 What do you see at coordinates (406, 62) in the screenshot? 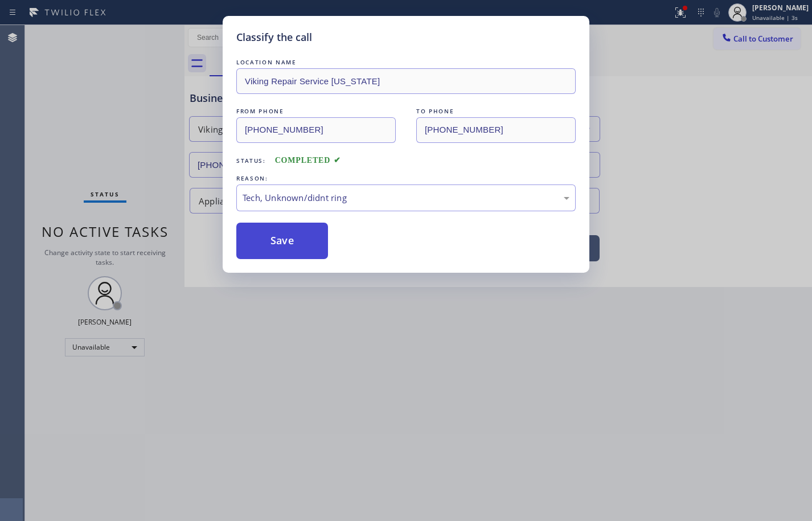
I see `div: LOCATION NAME` at bounding box center [406, 62].